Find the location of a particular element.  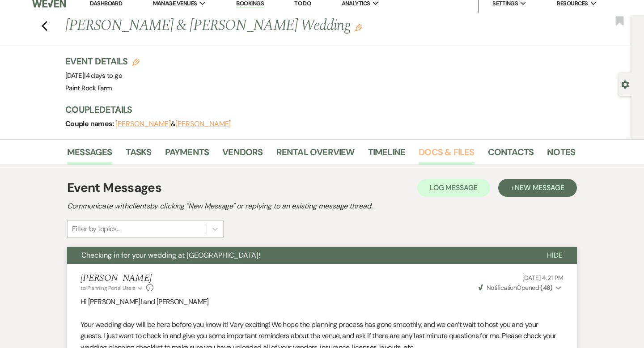

button: NotificationOpened (48) is located at coordinates (520, 288).